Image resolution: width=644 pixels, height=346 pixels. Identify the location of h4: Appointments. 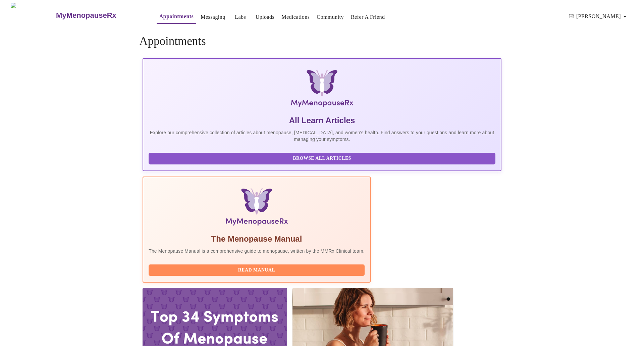
(322, 41).